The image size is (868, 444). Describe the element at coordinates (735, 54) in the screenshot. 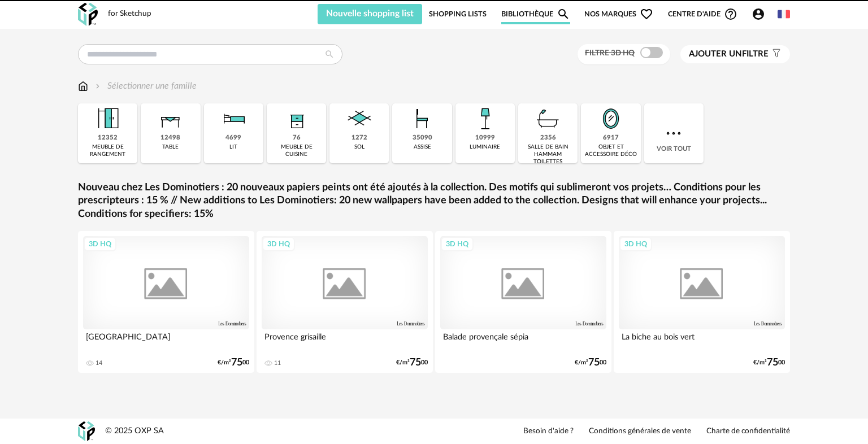

I see `button: Ajouter unfiltre Filter icon` at that location.